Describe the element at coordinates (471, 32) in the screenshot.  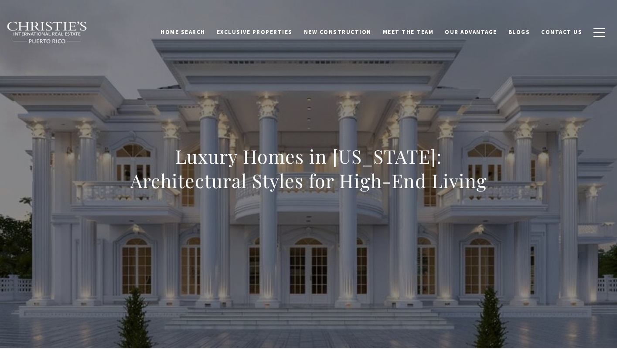
I see `span: Our Advantage` at that location.